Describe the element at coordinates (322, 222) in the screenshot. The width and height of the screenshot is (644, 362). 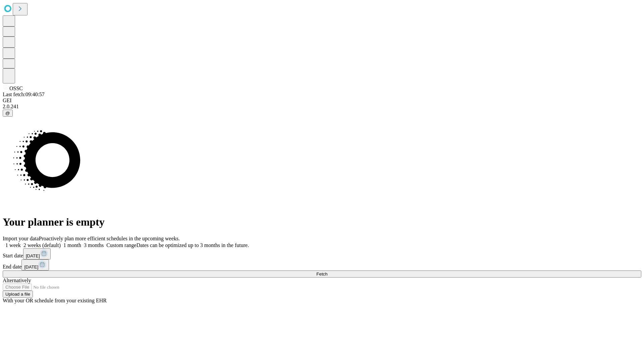
I see `h1: Your planner is empty` at that location.